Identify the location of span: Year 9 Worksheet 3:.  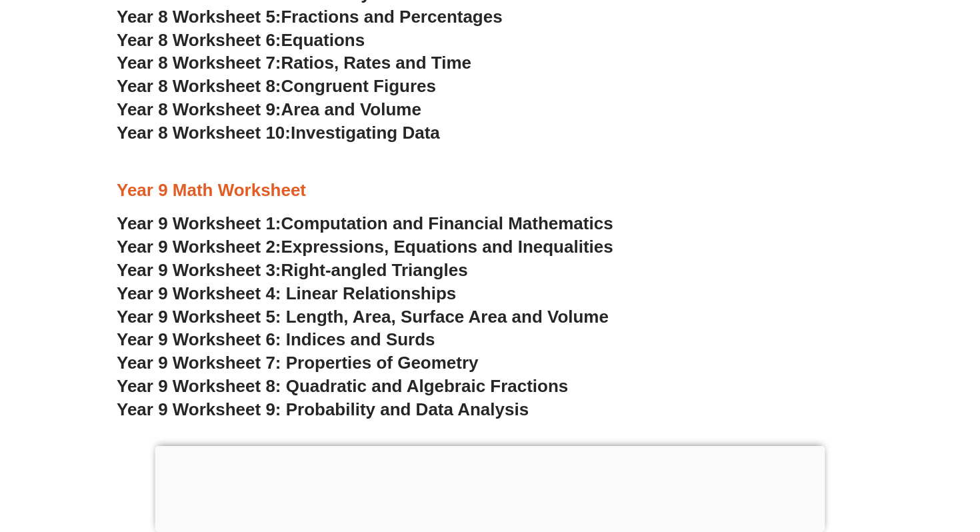
(198, 270).